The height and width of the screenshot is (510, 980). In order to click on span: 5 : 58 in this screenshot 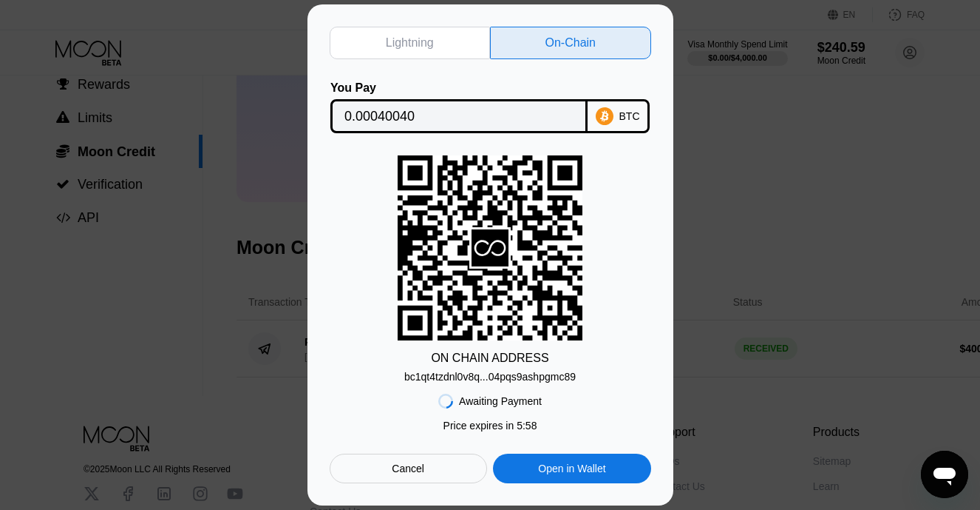, I will do `click(527, 425)`.